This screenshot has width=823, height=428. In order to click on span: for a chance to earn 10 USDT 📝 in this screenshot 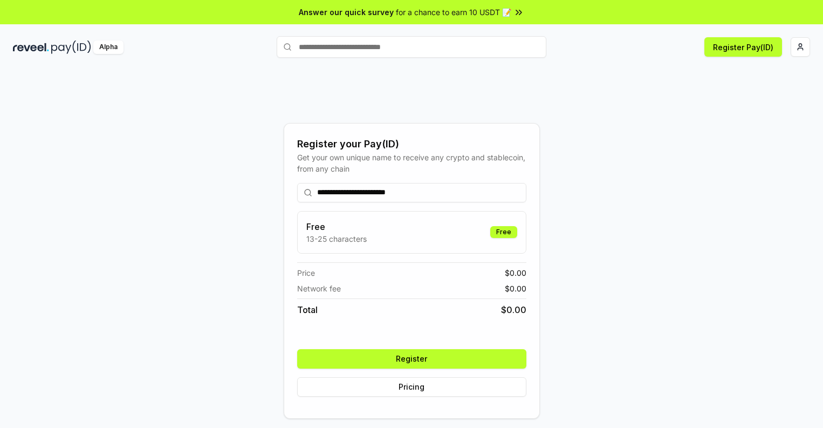, I will do `click(453, 12)`.